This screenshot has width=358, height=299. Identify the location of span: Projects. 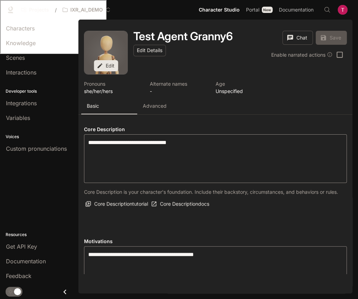
(39, 10).